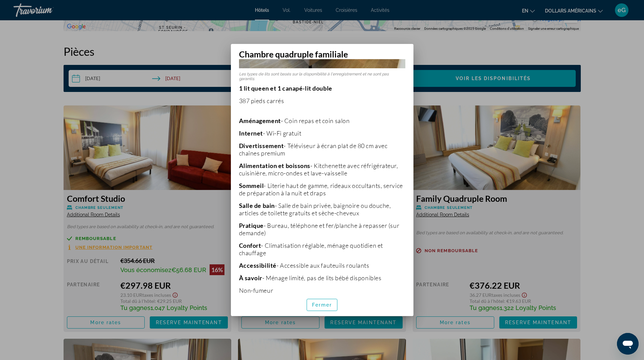  Describe the element at coordinates (316, 121) in the screenshot. I see `font: - Coin repas et coin salon` at that location.